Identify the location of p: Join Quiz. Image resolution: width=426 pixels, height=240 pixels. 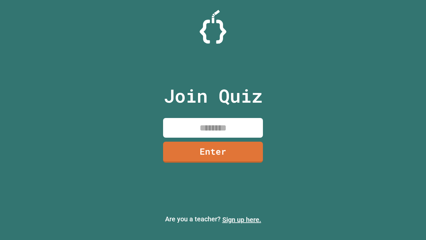
(213, 96).